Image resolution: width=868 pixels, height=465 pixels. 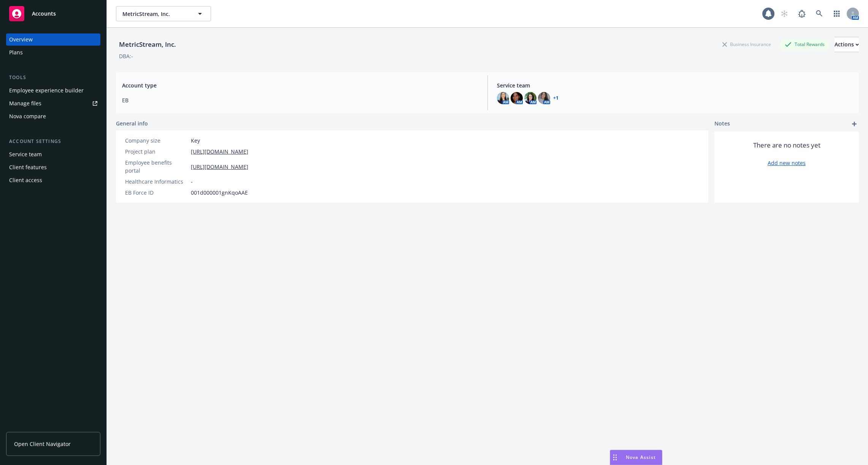 I want to click on div: Business Insurance, so click(x=747, y=44).